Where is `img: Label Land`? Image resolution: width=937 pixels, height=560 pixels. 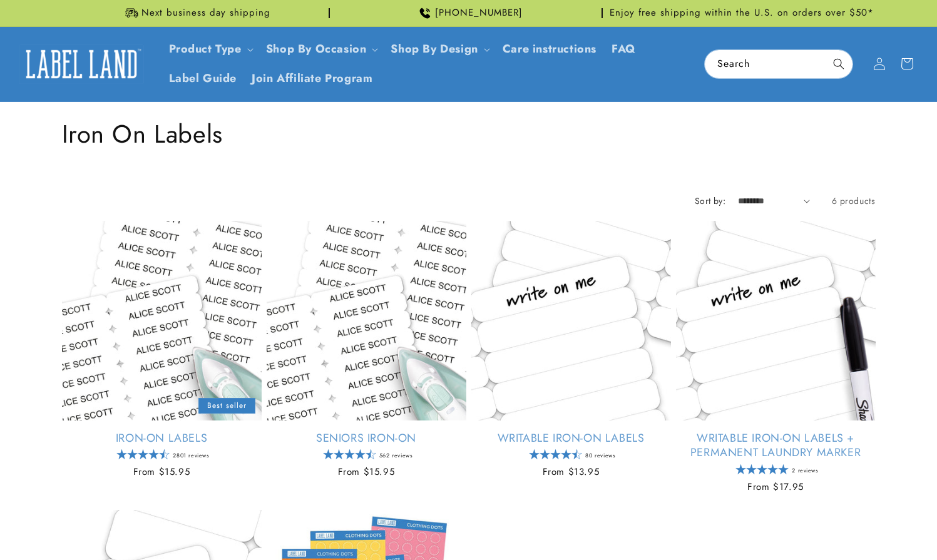
img: Label Land is located at coordinates (81, 64).